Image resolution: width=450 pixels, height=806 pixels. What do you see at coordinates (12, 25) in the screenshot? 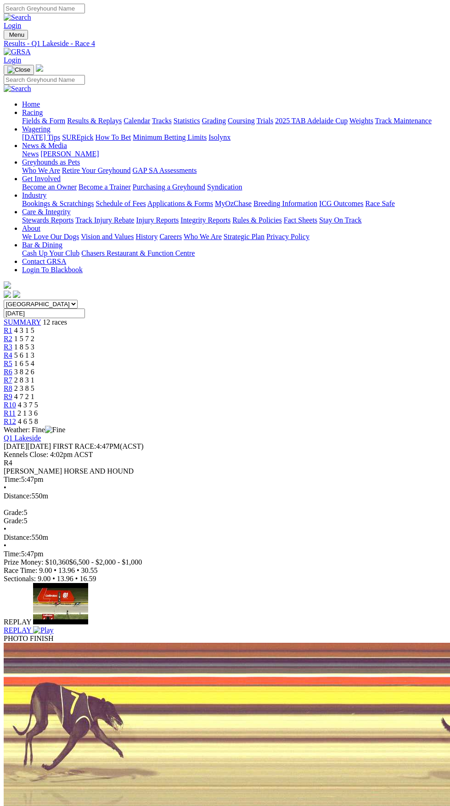
I see `a: Login` at bounding box center [12, 25].